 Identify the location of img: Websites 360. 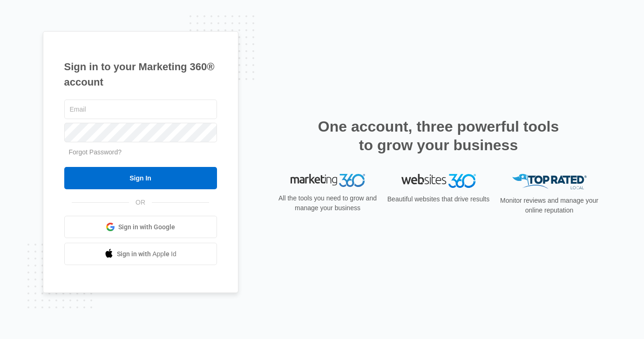
(439, 181).